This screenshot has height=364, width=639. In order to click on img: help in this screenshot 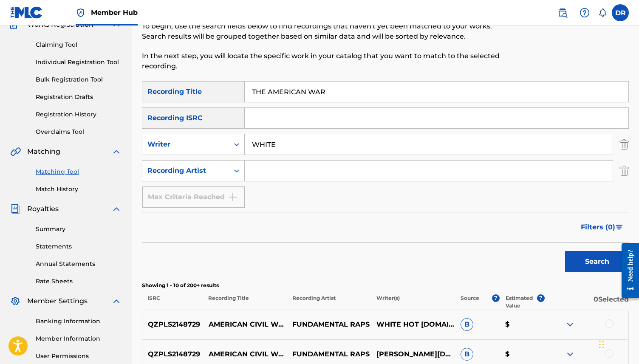, I will do `click(584, 13)`.